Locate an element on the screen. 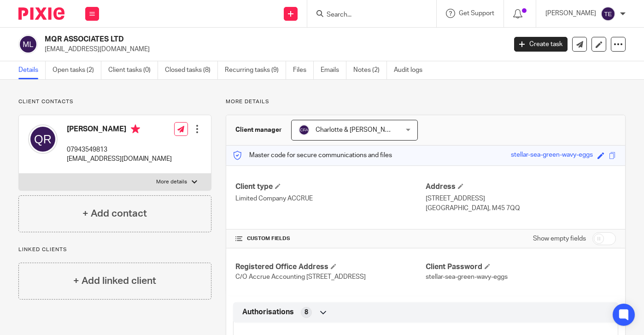 This screenshot has height=335, width=644. span: stellar-sea-green-wavy-eggs is located at coordinates (467, 277).